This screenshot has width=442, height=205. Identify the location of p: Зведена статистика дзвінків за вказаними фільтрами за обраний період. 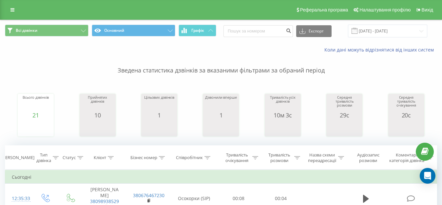
(221, 64).